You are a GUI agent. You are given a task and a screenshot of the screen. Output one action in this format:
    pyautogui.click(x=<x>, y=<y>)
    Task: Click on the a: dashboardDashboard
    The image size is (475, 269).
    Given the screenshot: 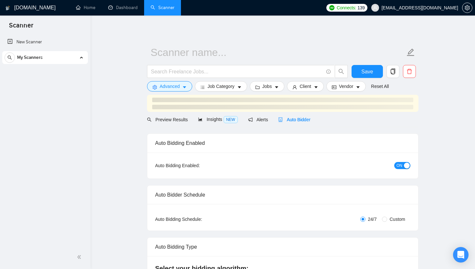 What is the action you would take?
    pyautogui.click(x=123, y=7)
    